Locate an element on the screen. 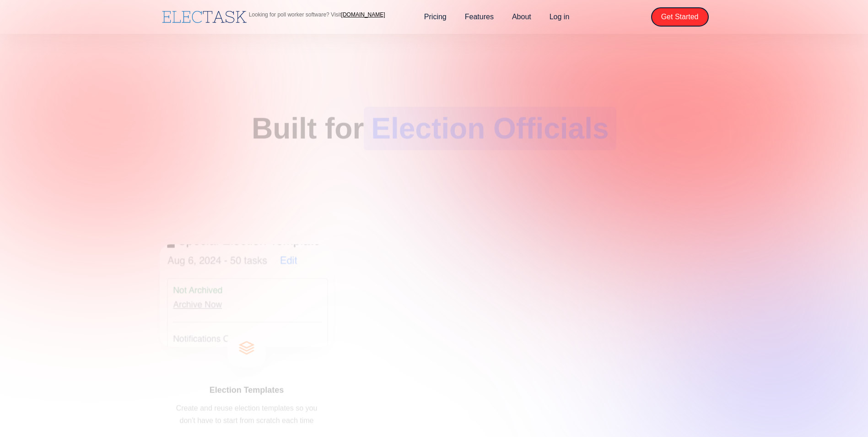 This screenshot has height=437, width=868. a: Get Started is located at coordinates (680, 17).